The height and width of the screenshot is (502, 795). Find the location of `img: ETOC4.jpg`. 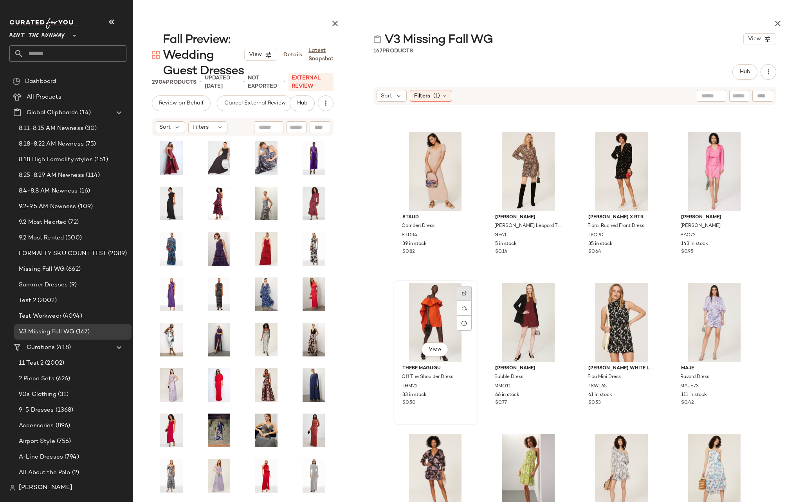

img: ETOC4.jpg is located at coordinates (219, 294).